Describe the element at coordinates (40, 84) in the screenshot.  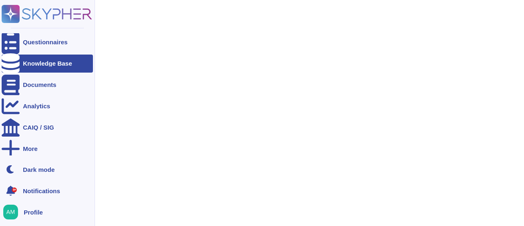
I see `div: Documents` at that location.